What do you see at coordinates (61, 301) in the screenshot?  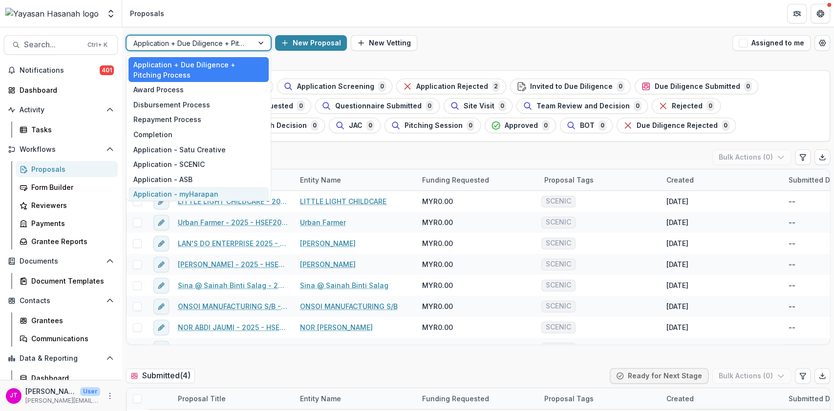 I see `span: Contacts` at bounding box center [61, 301].